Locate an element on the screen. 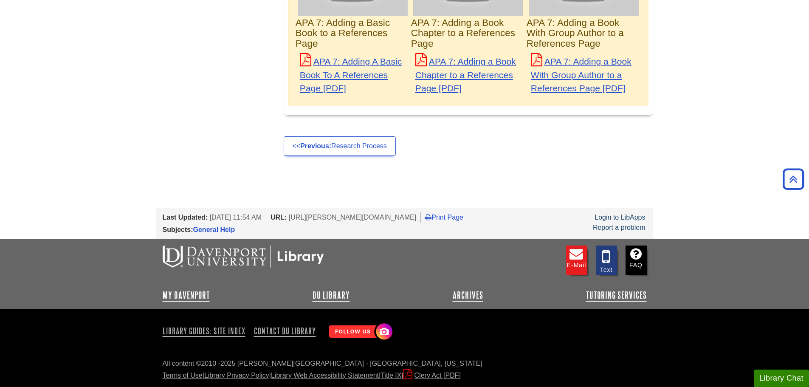 This screenshot has width=809, height=387. h4: APA 7: Adding a Book Chapter to a References Page is located at coordinates (468, 34).